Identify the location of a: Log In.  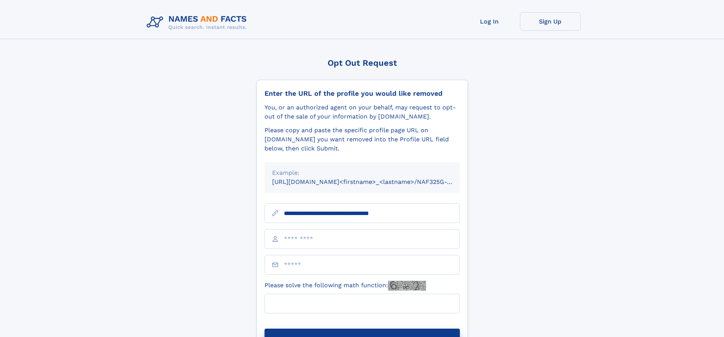
(489, 21).